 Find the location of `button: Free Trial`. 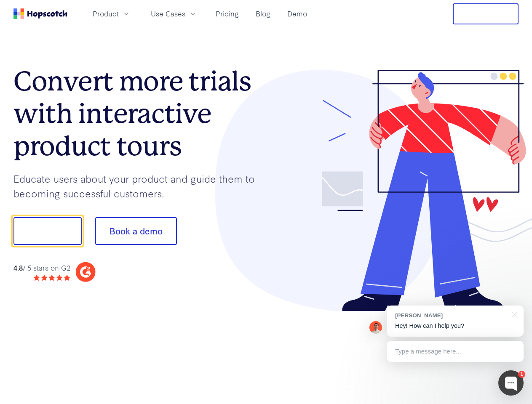

button: Free Trial is located at coordinates (485, 14).